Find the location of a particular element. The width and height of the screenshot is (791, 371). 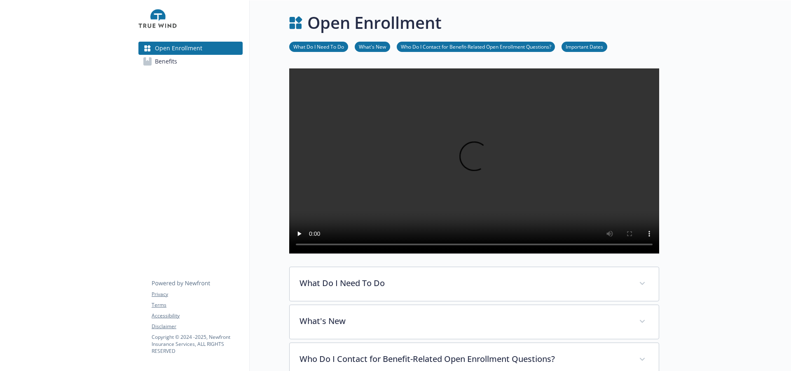

a: What Do I Need To Do is located at coordinates (319, 46).